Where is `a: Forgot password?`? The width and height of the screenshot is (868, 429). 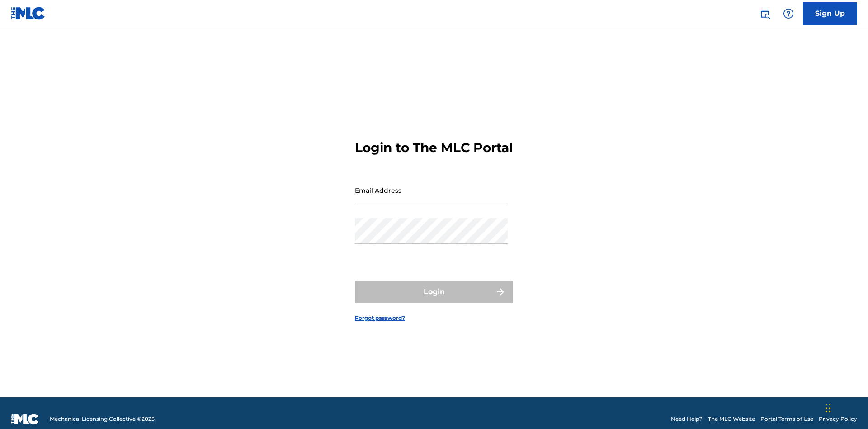
a: Forgot password? is located at coordinates (380, 318).